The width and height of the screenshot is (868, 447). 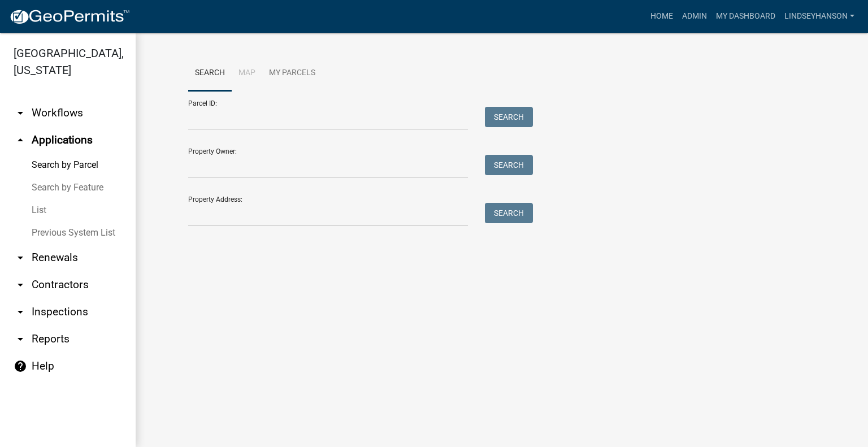 I want to click on a: Search, so click(x=210, y=74).